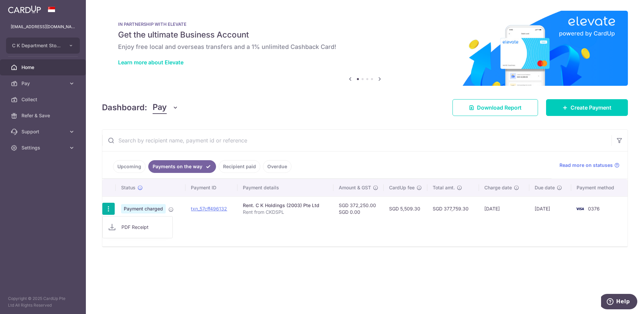 This screenshot has width=644, height=314. What do you see at coordinates (587, 108) in the screenshot?
I see `a: Create Payment` at bounding box center [587, 108].